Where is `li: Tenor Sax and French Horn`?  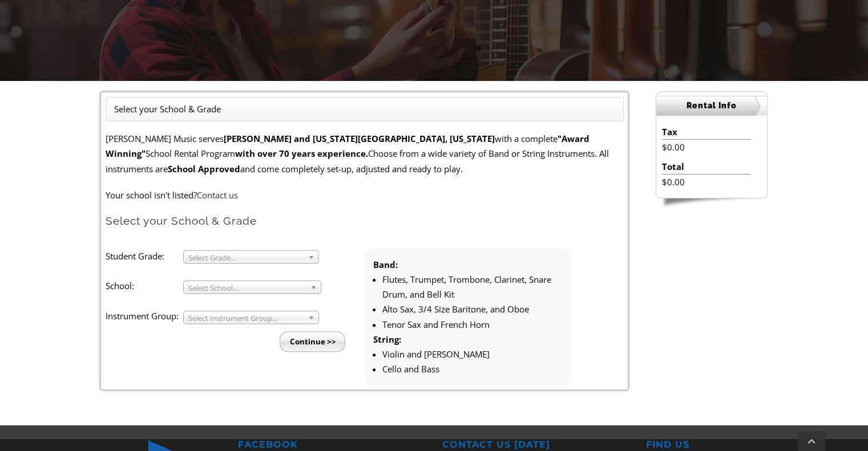 li: Tenor Sax and French Horn is located at coordinates (472, 324).